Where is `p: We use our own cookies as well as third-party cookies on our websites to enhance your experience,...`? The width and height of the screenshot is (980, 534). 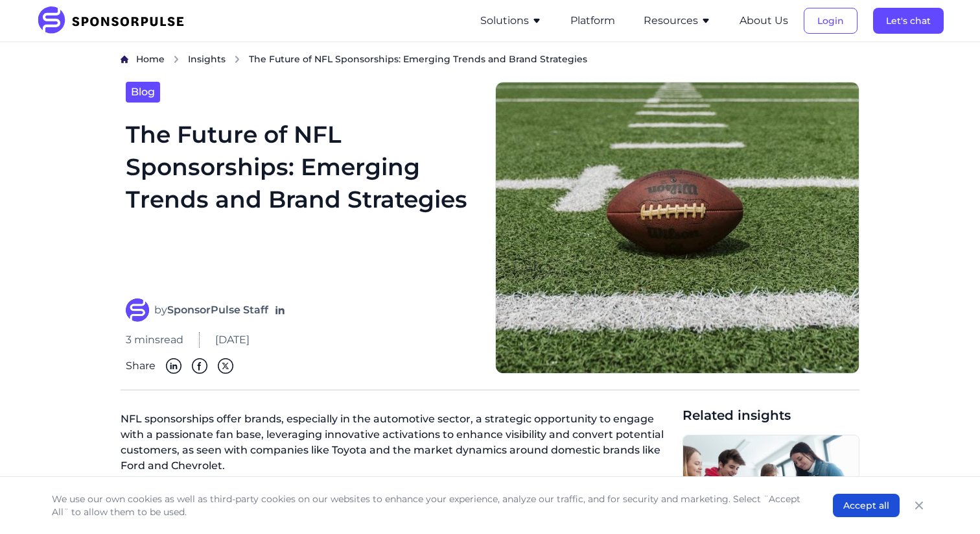 p: We use our own cookies as well as third-party cookies on our websites to enhance your experience,... is located at coordinates (429, 505).